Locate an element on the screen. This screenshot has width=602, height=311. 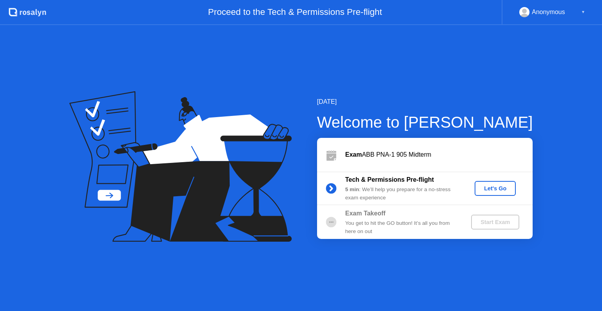
div: You get to hit the GO button! It’s all you from here on out is located at coordinates (401, 227).